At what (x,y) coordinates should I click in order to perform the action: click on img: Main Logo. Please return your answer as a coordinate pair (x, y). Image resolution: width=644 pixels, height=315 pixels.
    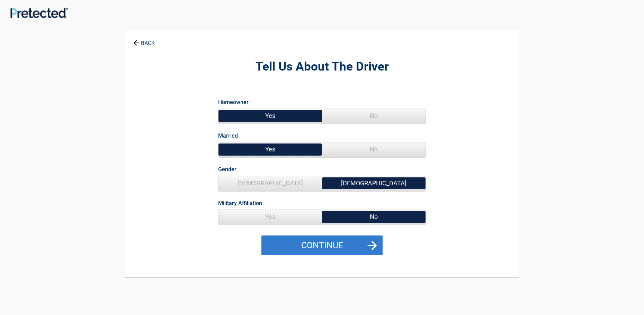
    Looking at the image, I should click on (39, 13).